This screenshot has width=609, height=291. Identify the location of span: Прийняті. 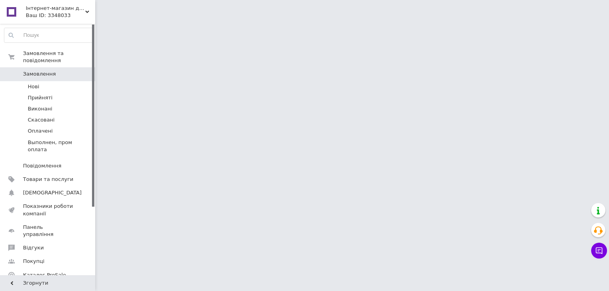
(40, 98).